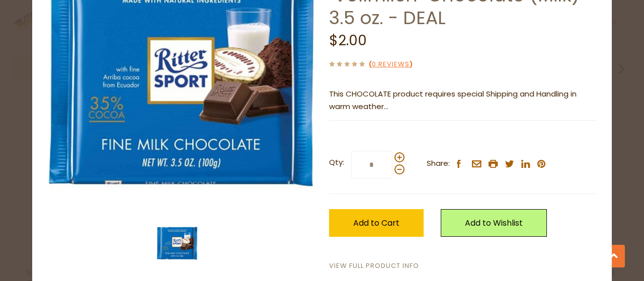 The height and width of the screenshot is (281, 644). What do you see at coordinates (493, 223) in the screenshot?
I see `a: Add to Wishlist` at bounding box center [493, 223].